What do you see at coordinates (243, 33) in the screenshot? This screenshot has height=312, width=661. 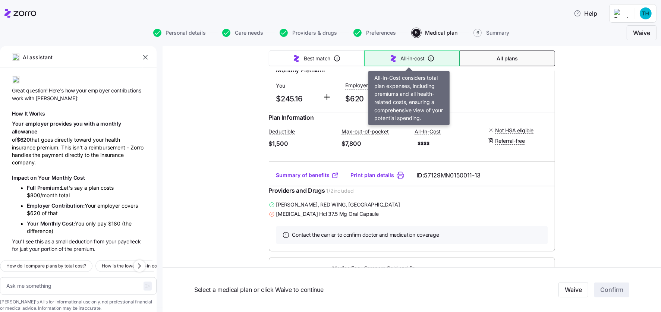 I see `button: Care needs` at bounding box center [243, 33].